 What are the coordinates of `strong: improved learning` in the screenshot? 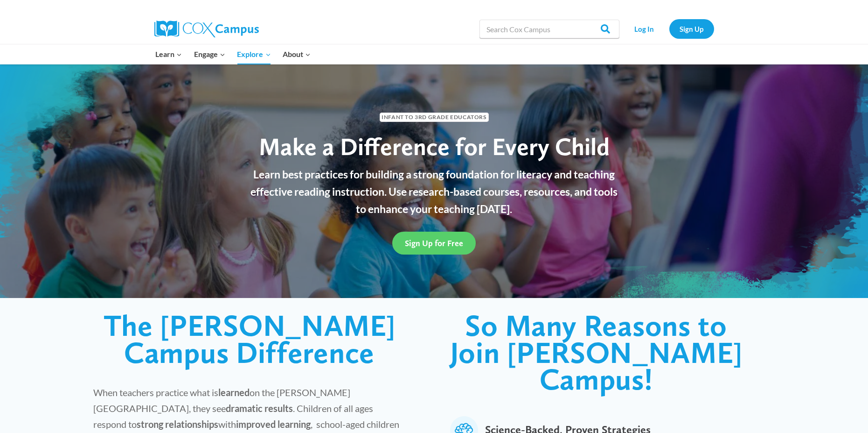 It's located at (273, 424).